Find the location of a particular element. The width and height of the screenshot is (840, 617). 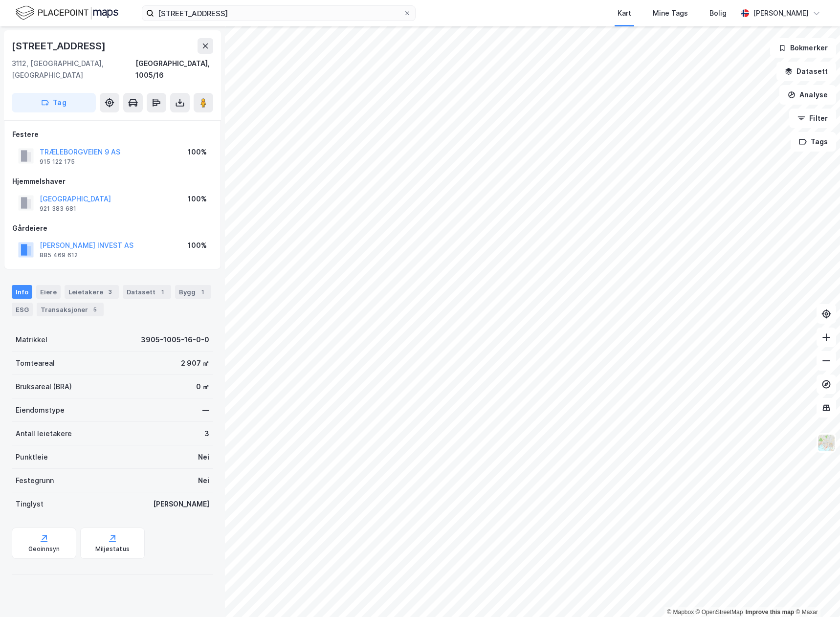

div: Tomteareal is located at coordinates (35, 363).